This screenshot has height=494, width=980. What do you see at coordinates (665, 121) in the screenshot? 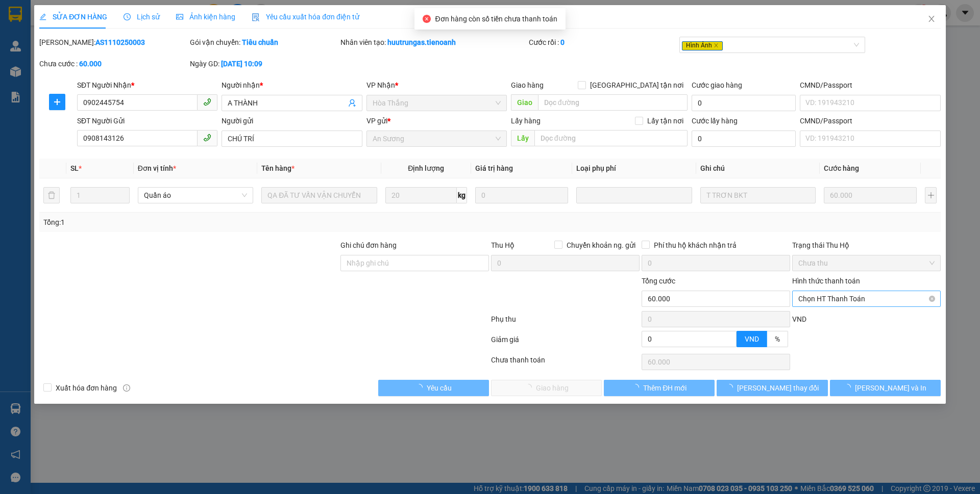
I see `span: Lấy tận nơi` at bounding box center [665, 121].